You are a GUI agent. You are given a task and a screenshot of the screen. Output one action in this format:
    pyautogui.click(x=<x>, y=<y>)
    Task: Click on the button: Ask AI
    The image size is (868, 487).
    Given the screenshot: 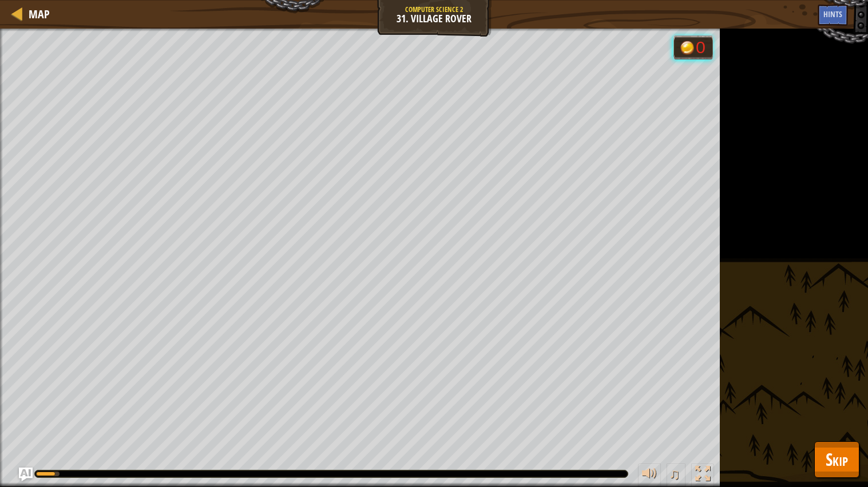 What is the action you would take?
    pyautogui.click(x=26, y=475)
    